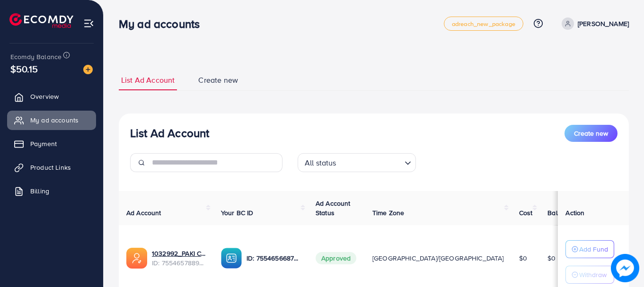  Describe the element at coordinates (484, 23) in the screenshot. I see `a: adreach_new_package` at that location.